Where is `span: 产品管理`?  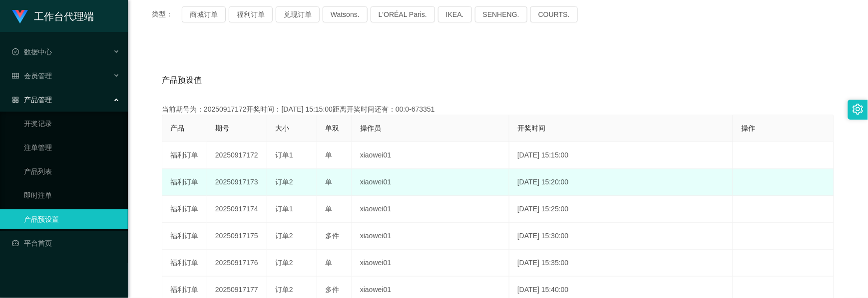 span: 产品管理 is located at coordinates (32, 100).